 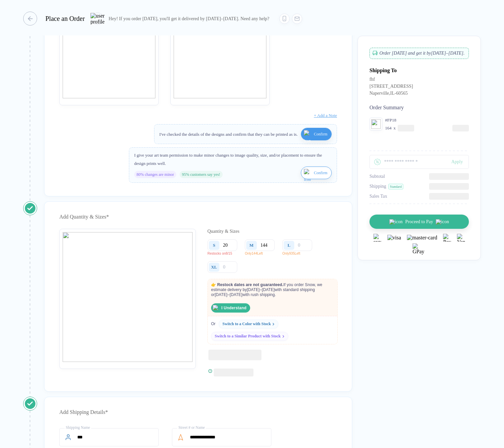 What do you see at coordinates (248, 323) in the screenshot?
I see `a: Switch to a Color with Stock` at bounding box center [248, 323].